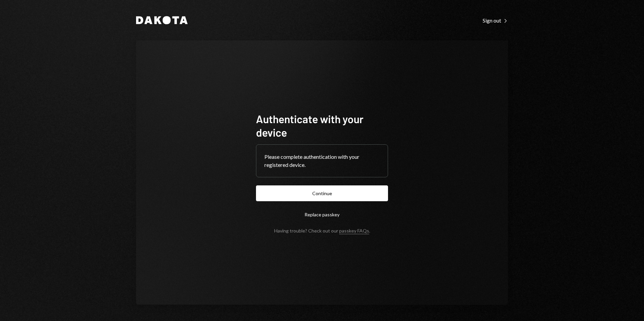  Describe the element at coordinates (322, 193) in the screenshot. I see `button: Continue` at that location.